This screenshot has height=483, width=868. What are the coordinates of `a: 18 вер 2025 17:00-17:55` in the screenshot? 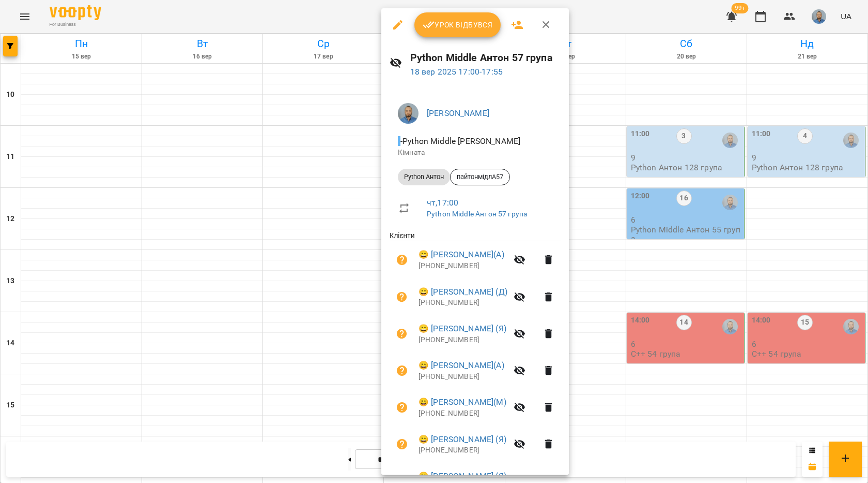 It's located at (457, 71).